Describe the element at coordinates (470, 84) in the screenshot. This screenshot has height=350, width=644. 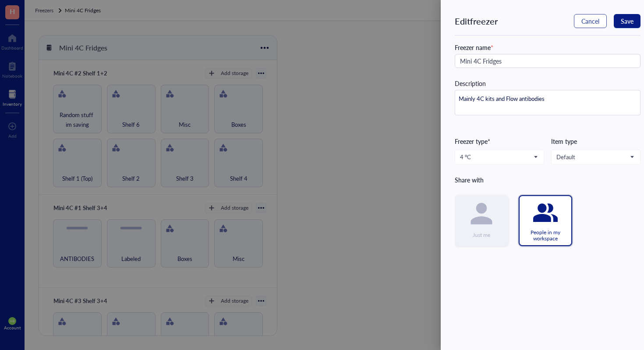
I see `div: Description` at that location.